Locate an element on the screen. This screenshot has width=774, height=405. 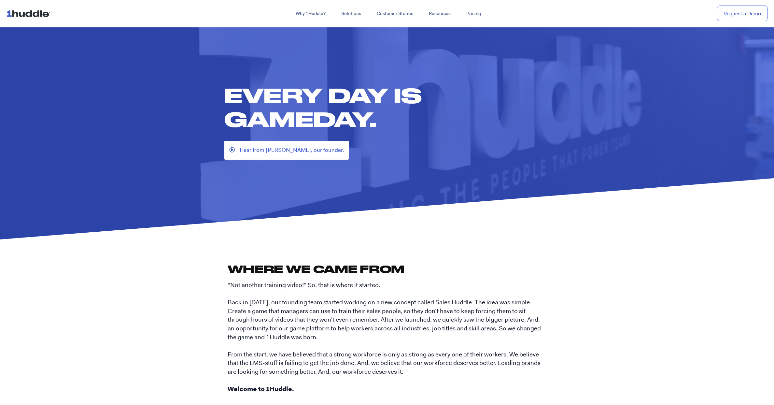
a: Request a Demo is located at coordinates (742, 13).